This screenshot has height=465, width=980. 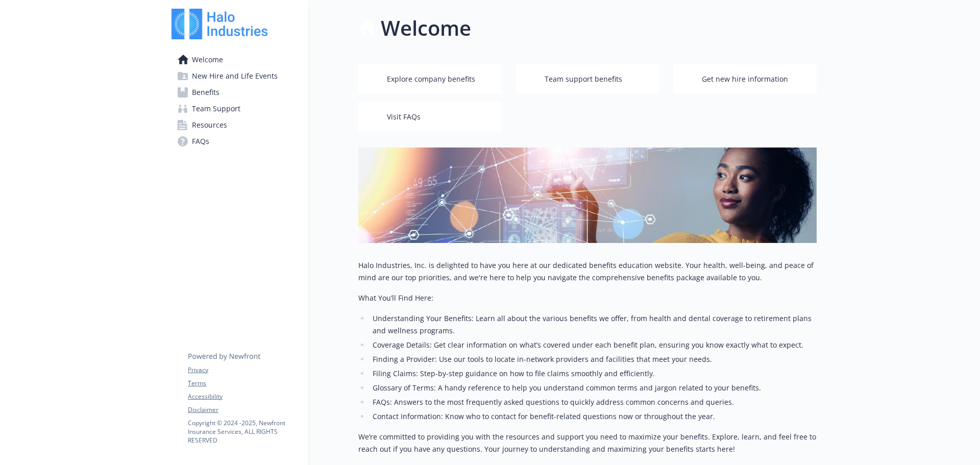 What do you see at coordinates (244, 431) in the screenshot?
I see `p: Copyright © 2024 - 2025 , Newfront Insurance Services, ALL RIGHTS RESERVED` at bounding box center [244, 431].